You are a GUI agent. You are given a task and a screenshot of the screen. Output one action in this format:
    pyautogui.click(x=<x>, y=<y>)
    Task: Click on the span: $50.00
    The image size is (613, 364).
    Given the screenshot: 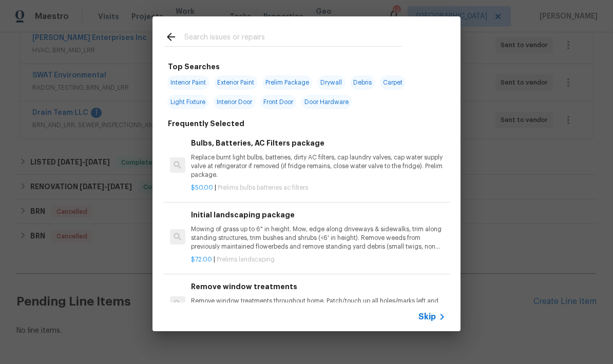 What is the action you would take?
    pyautogui.click(x=202, y=188)
    